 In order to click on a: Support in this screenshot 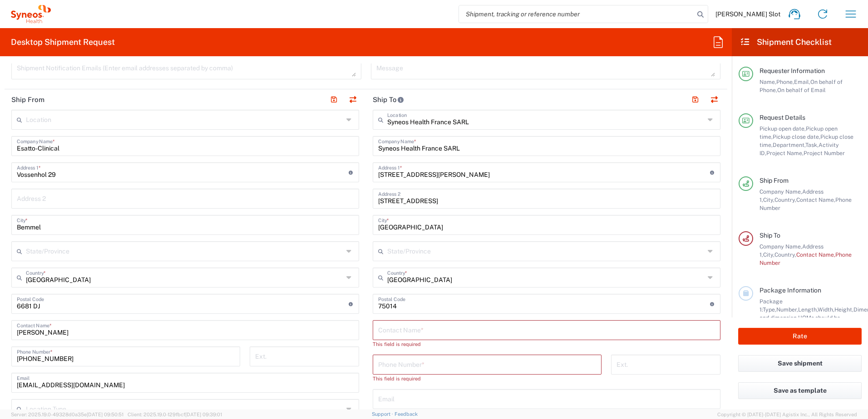, I will do `click(383, 414)`.